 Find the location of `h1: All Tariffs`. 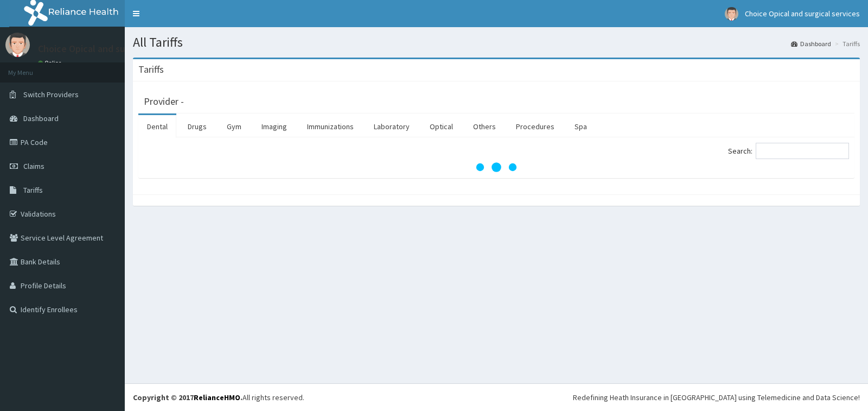

h1: All Tariffs is located at coordinates (497, 42).